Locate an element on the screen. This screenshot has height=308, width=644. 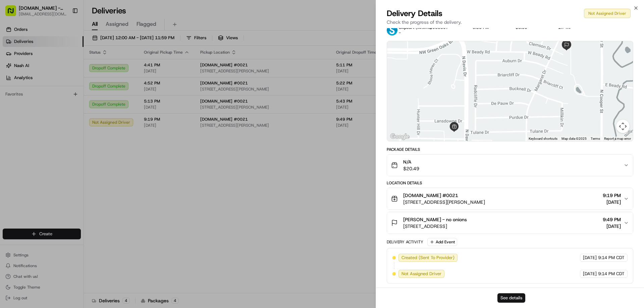
a: 📗Knowledge Base is located at coordinates (29, 100).